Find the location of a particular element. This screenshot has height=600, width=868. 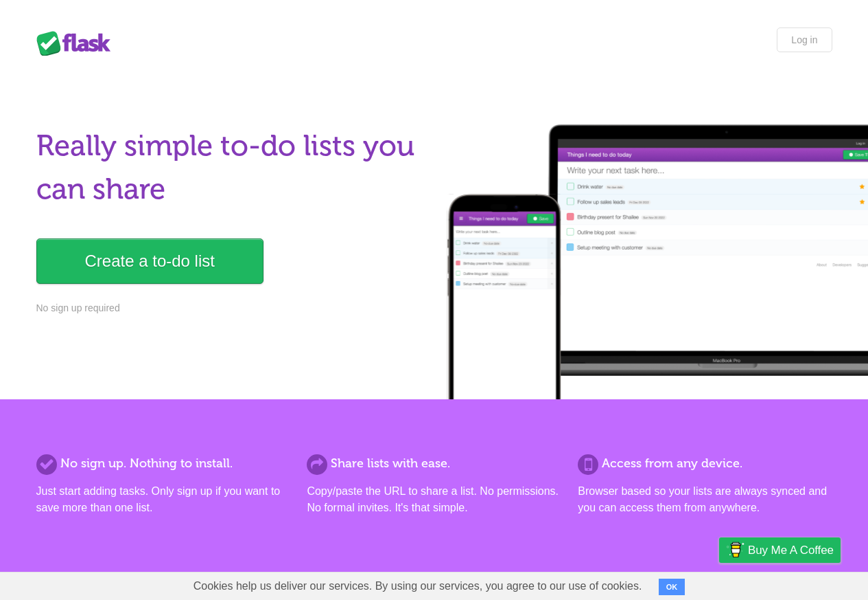

h2: Share lists with ease. is located at coordinates (434, 463).